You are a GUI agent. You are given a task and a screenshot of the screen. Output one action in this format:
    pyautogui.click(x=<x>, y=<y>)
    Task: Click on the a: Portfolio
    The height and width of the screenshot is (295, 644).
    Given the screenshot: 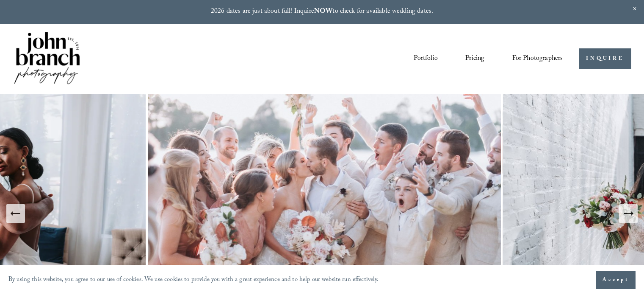 What is the action you would take?
    pyautogui.click(x=426, y=59)
    